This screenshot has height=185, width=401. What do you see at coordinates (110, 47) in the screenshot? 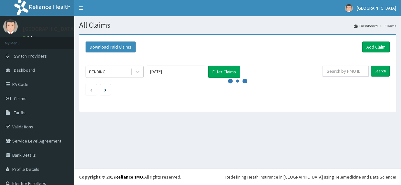
I see `button: Download Paid Claims` at bounding box center [110, 47].